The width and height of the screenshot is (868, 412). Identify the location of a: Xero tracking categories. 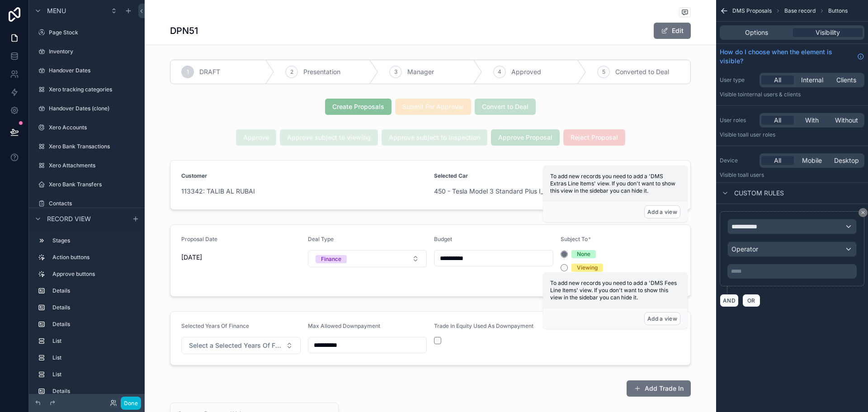
(87, 90).